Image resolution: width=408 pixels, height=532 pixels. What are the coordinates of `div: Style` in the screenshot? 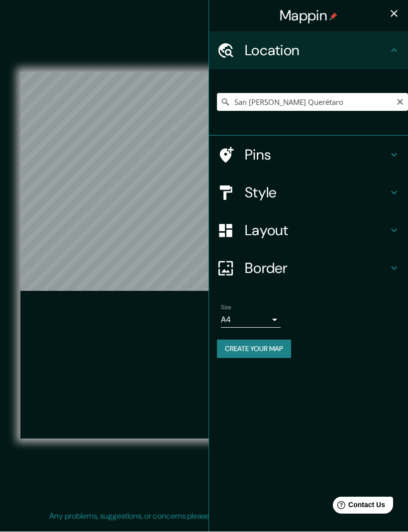 It's located at (309, 193).